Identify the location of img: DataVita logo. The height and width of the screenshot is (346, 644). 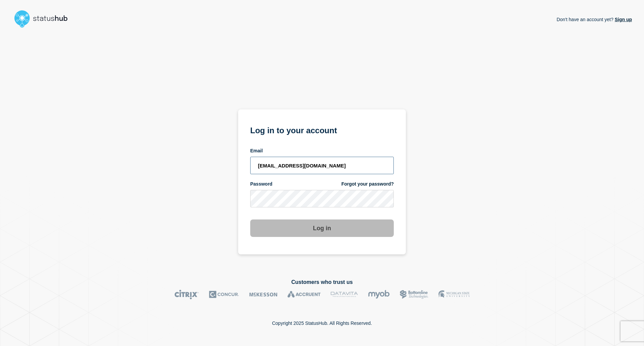
(344, 294).